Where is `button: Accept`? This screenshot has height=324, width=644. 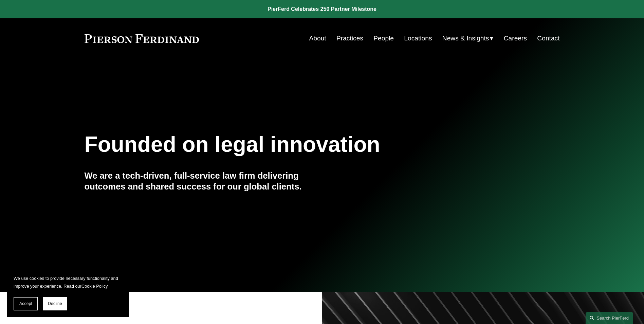
button: Accept is located at coordinates (26, 304).